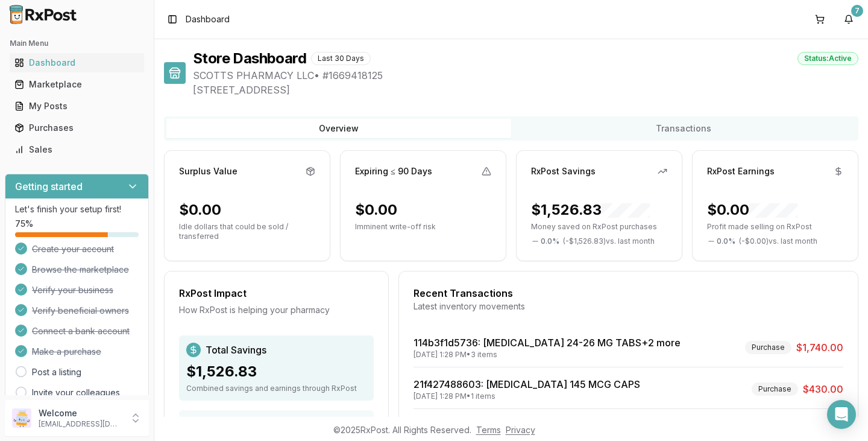 This screenshot has height=441, width=868. I want to click on div: RxPost Impact, so click(276, 293).